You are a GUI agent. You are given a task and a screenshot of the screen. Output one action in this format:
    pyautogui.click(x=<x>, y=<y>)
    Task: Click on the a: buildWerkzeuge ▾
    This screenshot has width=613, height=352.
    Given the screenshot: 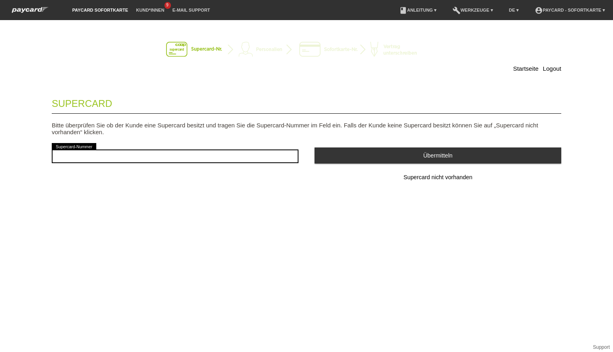 What is the action you would take?
    pyautogui.click(x=473, y=10)
    